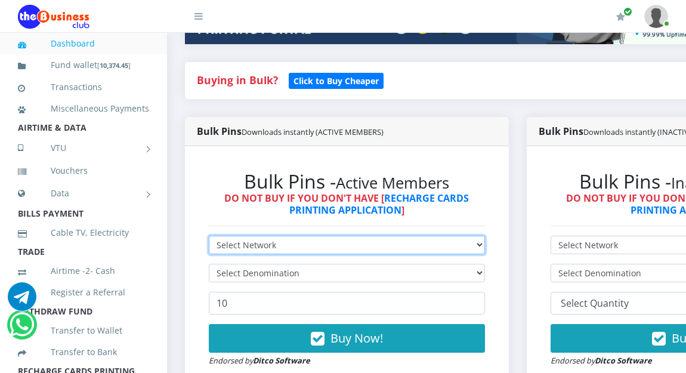 Image resolution: width=686 pixels, height=373 pixels. Describe the element at coordinates (114, 65) in the screenshot. I see `b: 10,374.45` at that location.